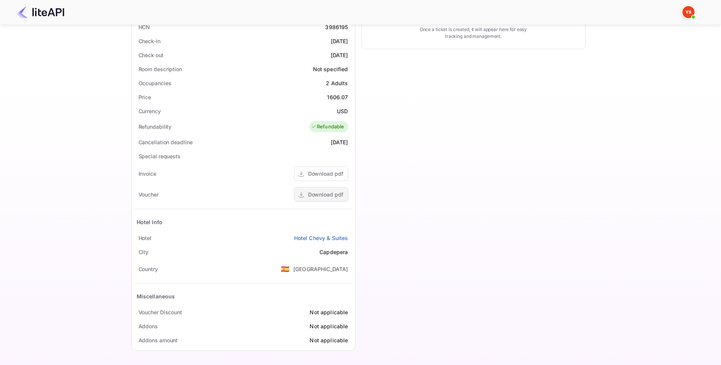 This screenshot has height=365, width=721. Describe the element at coordinates (155, 126) in the screenshot. I see `div: Refundability` at that location.